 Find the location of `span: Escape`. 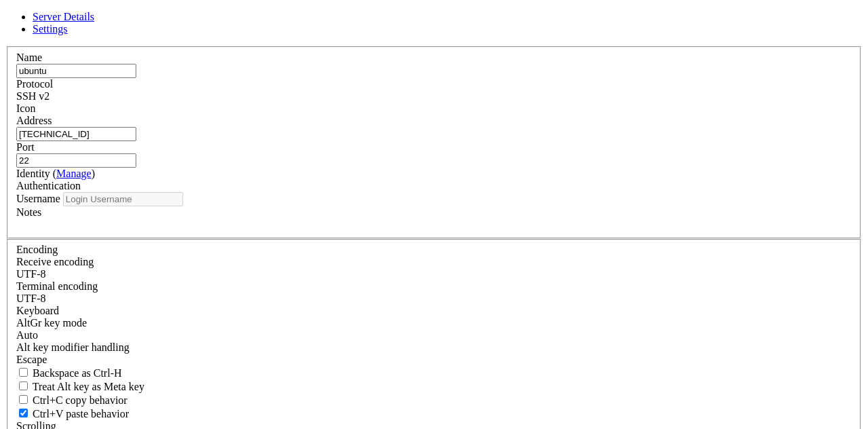

span: Escape is located at coordinates (31, 359).